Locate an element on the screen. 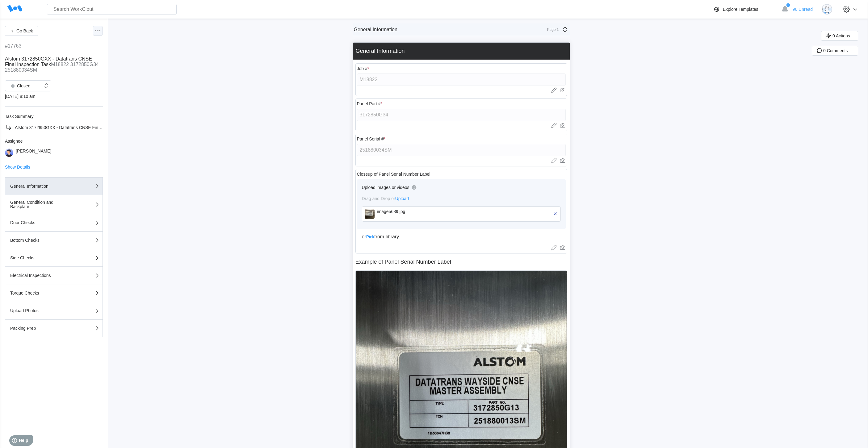 Image resolution: width=868 pixels, height=448 pixels. div: Electrical Inspections is located at coordinates (41, 275).